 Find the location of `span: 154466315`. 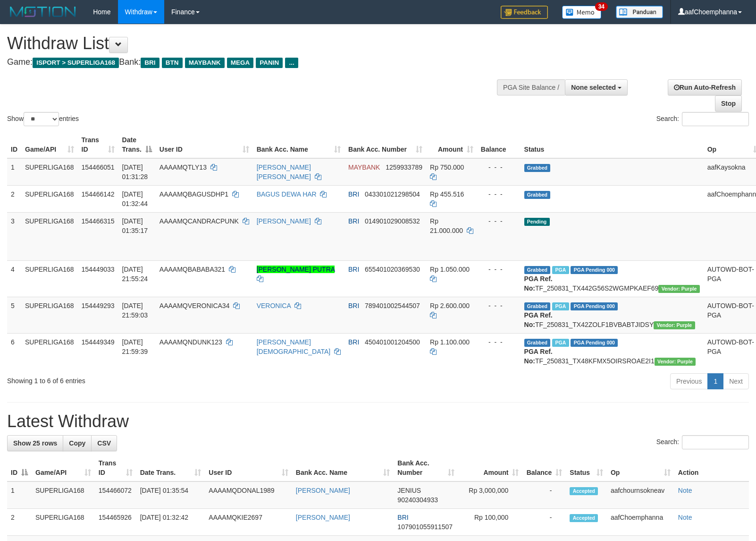

span: 154466315 is located at coordinates (98, 221).